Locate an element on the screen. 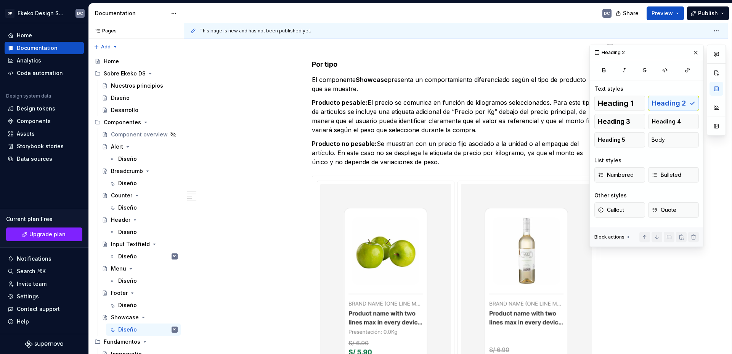 The height and width of the screenshot is (354, 732). a: Nuestros principios is located at coordinates (140, 86).